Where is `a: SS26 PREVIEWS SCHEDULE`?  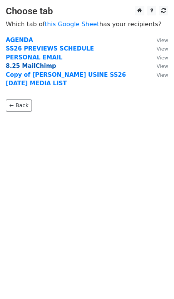
a: SS26 PREVIEWS SCHEDULE is located at coordinates (50, 49).